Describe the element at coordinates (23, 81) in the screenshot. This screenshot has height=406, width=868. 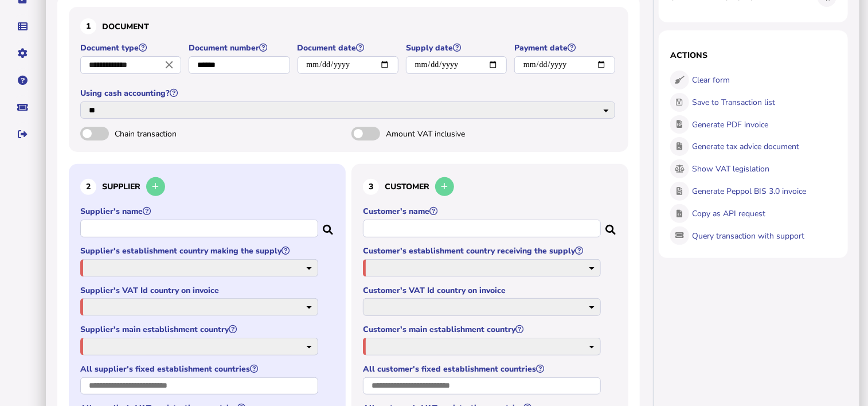
I see `button: Help pages` at that location.